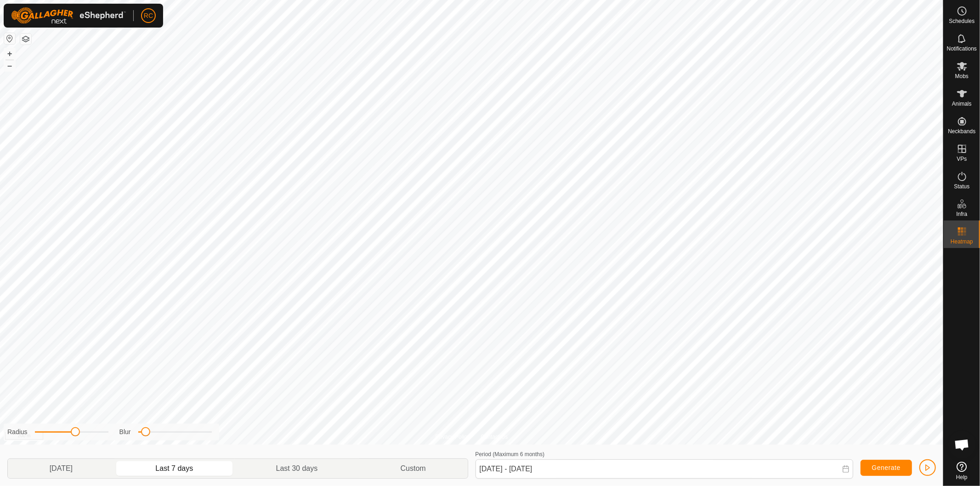 The width and height of the screenshot is (980, 486). What do you see at coordinates (961, 214) in the screenshot?
I see `span: Infra` at bounding box center [961, 214].